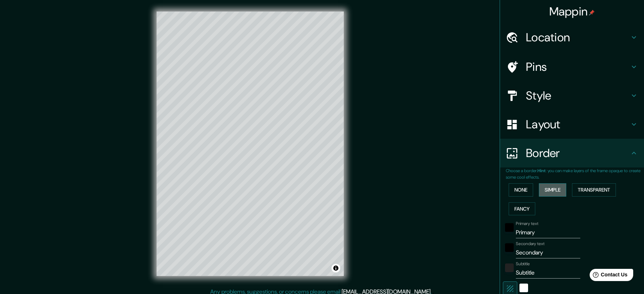 This screenshot has width=644, height=294. Describe the element at coordinates (522, 209) in the screenshot. I see `button: Fancy` at that location.